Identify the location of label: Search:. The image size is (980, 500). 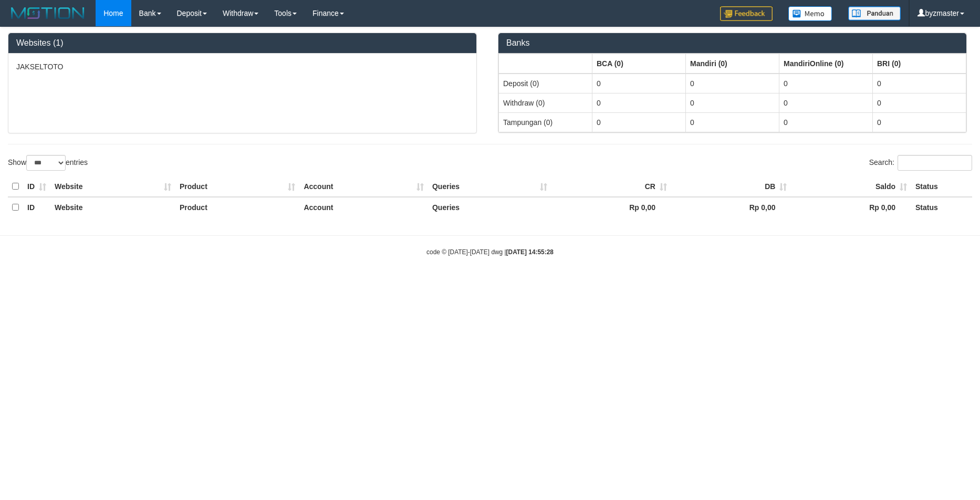
(921, 163).